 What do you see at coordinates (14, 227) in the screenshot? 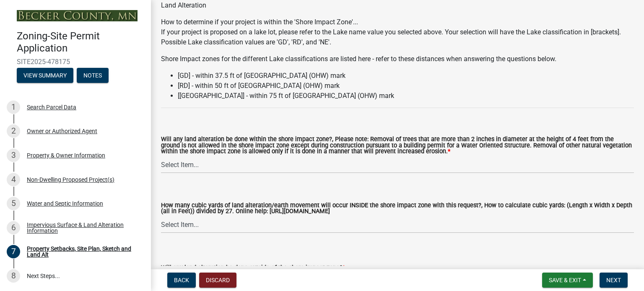
I see `div: 6` at bounding box center [14, 227].